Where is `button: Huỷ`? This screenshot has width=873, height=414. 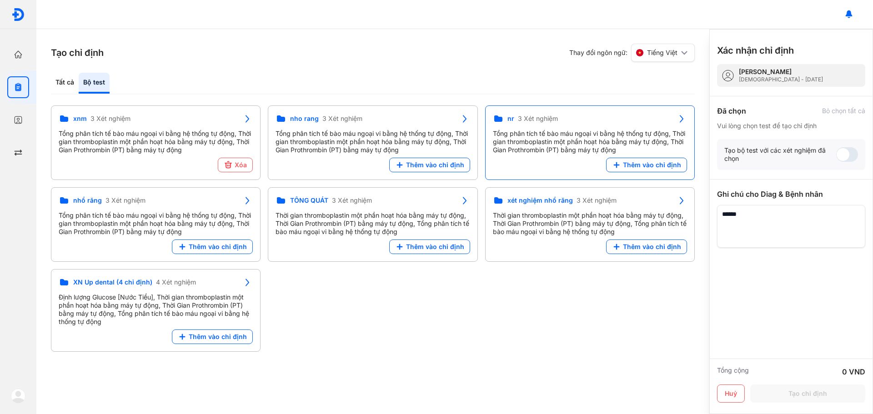
button: Huỷ is located at coordinates (731, 394).